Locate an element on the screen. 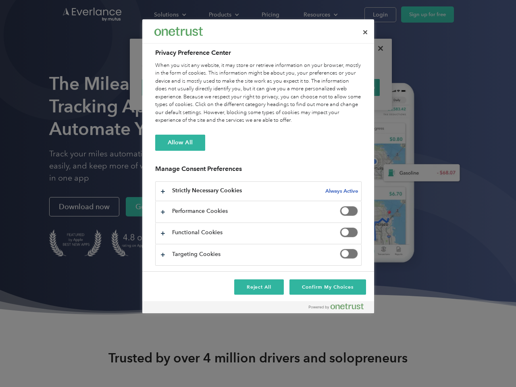 The width and height of the screenshot is (516, 387). button: Reject All is located at coordinates (259, 287).